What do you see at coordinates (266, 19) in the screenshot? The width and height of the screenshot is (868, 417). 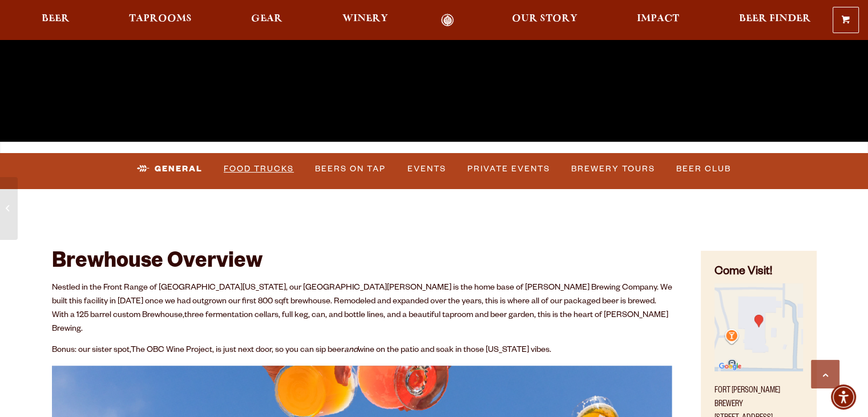 I see `span: Gear` at bounding box center [266, 19].